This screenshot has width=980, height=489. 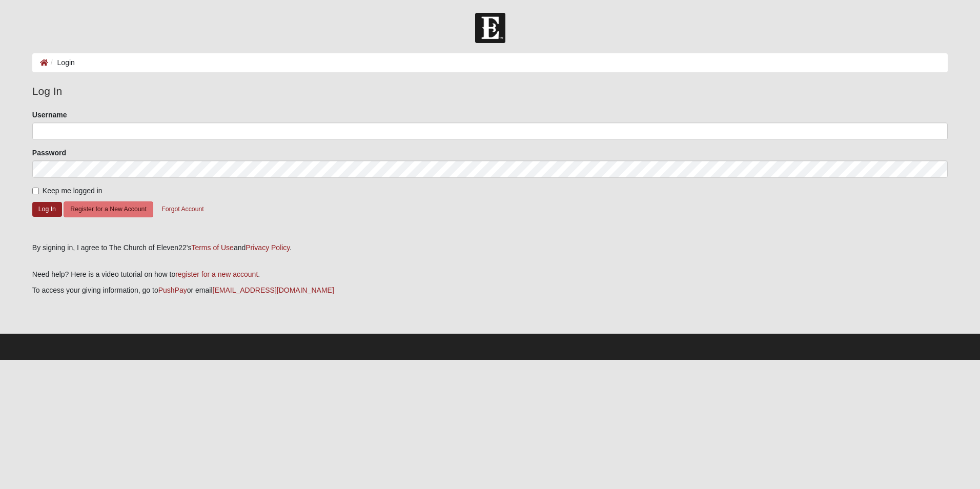 I want to click on button: Forgot Account, so click(x=182, y=209).